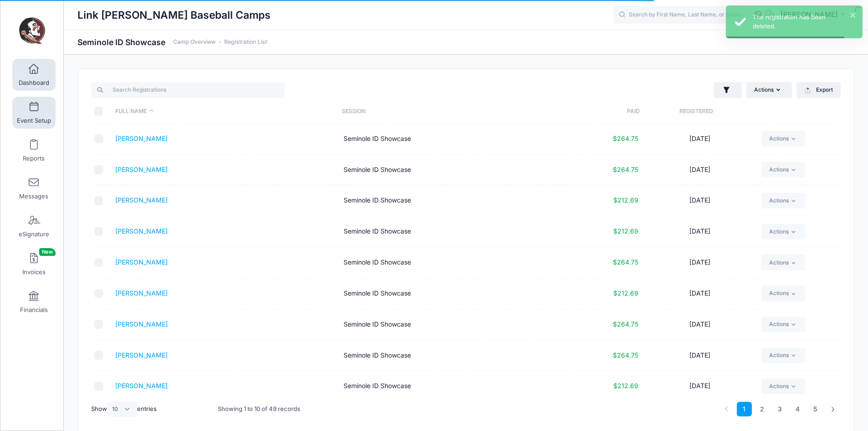 This screenshot has width=868, height=431. I want to click on a: Registration List, so click(246, 42).